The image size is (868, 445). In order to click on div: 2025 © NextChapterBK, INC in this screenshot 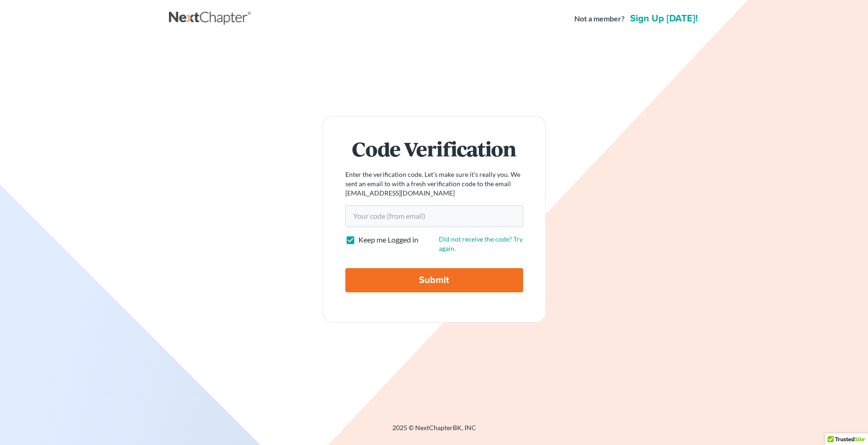, I will do `click(434, 431)`.